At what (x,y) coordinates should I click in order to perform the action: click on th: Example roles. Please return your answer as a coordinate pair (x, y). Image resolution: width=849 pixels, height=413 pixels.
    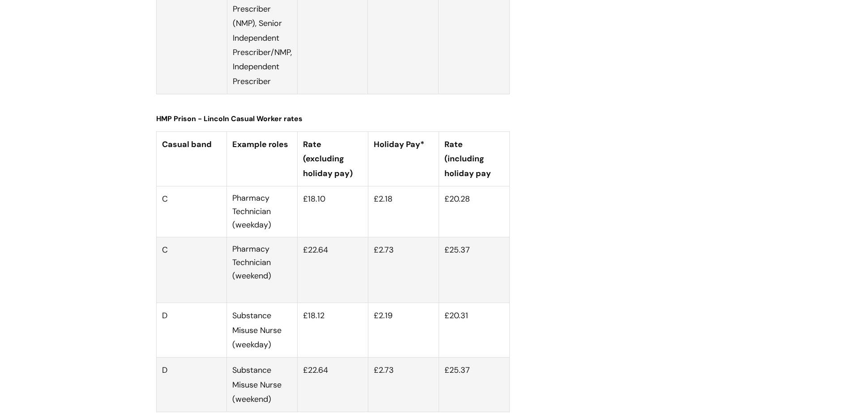
    Looking at the image, I should click on (262, 159).